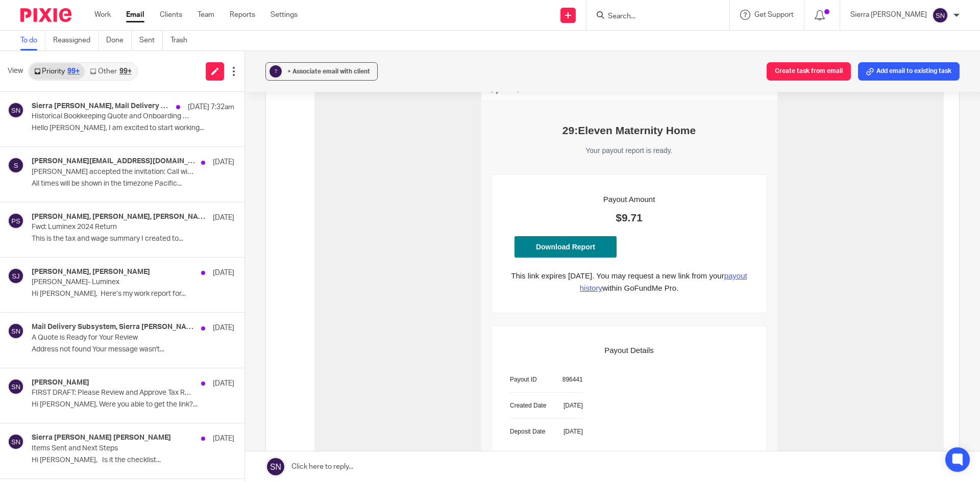 This screenshot has width=980, height=482. I want to click on a: Settings, so click(284, 15).